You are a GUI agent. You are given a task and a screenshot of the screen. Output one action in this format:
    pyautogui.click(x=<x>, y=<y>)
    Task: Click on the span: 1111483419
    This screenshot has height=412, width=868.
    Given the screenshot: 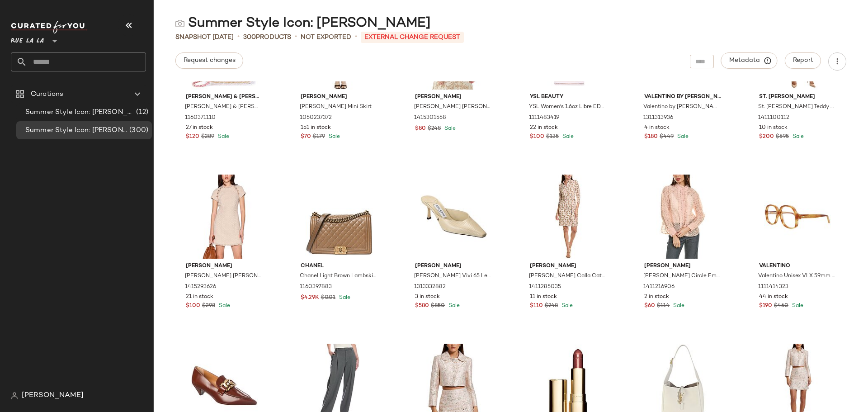 What is the action you would take?
    pyautogui.click(x=544, y=118)
    